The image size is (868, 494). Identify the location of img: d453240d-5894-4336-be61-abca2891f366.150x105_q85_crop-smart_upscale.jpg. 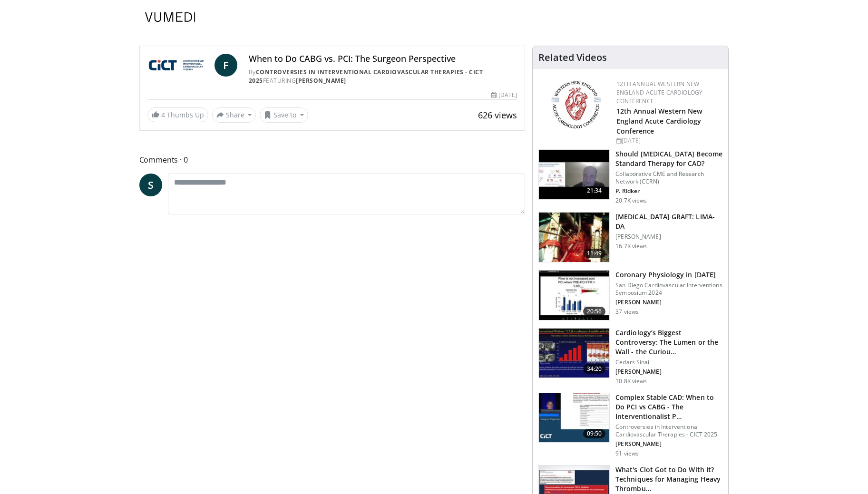
(574, 353).